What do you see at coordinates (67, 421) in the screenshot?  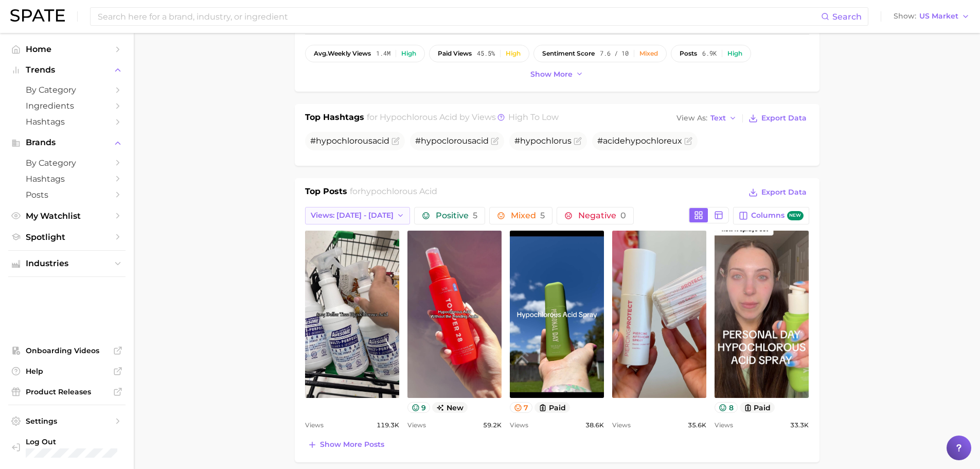 I see `span: Settings` at bounding box center [67, 421].